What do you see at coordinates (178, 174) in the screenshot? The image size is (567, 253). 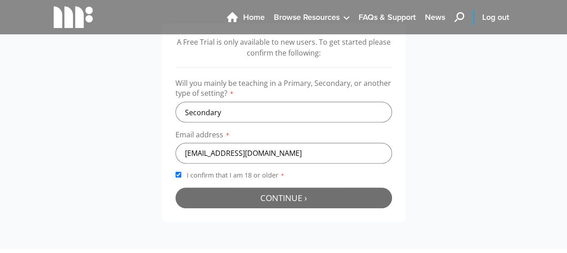 I see `input: I confirm that I am 18 or older*` at bounding box center [178, 174].